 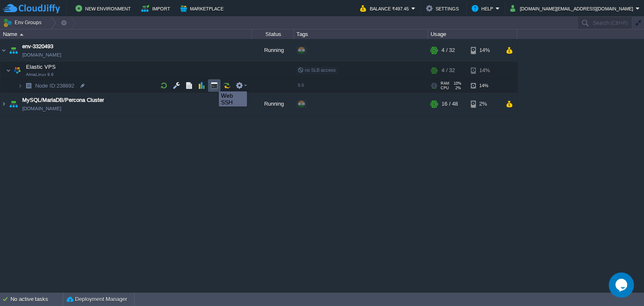 I want to click on span: 238692, so click(x=55, y=85).